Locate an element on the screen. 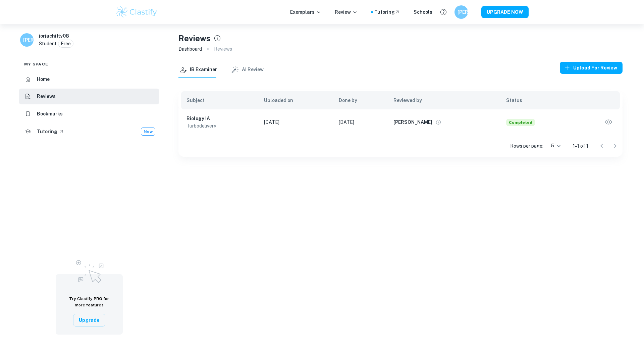  a: Dashboard is located at coordinates (190, 49).